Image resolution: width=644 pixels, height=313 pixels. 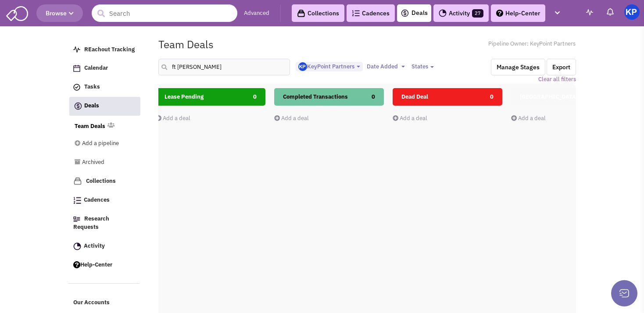 What do you see at coordinates (97, 199) in the screenshot?
I see `span: Cadences` at bounding box center [97, 199].